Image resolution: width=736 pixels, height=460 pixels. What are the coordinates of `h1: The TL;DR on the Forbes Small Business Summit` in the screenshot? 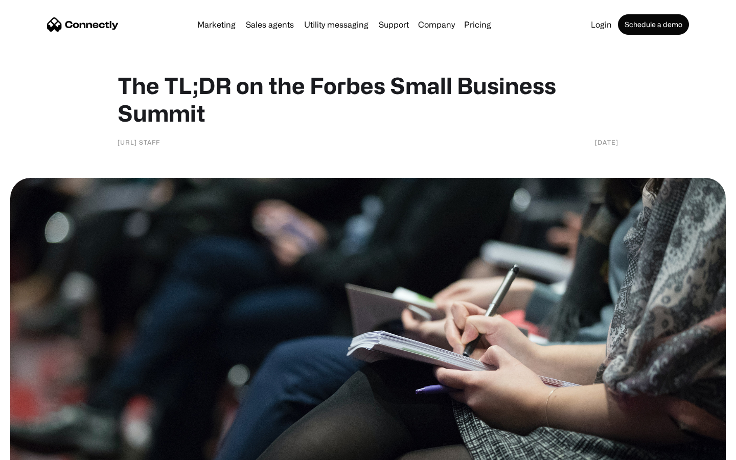 It's located at (368, 99).